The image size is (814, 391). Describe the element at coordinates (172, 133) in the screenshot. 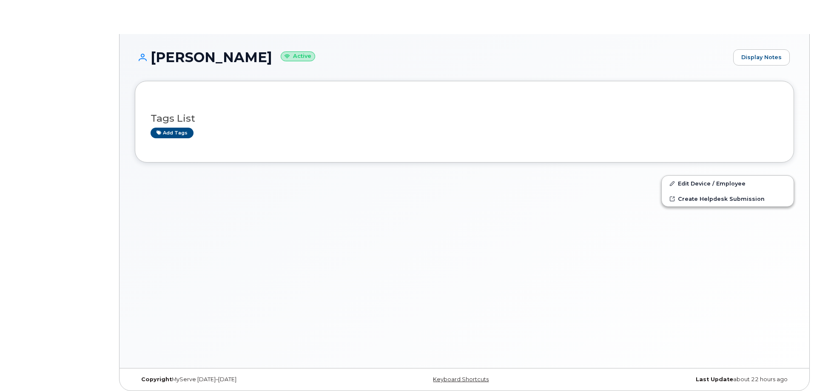

I see `a: Add tags` at that location.